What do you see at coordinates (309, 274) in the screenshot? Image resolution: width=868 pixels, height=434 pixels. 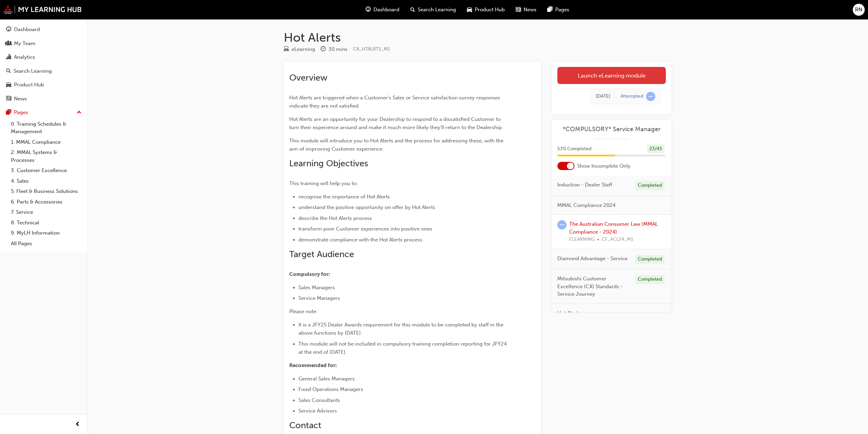 I see `span: Compulsory for:` at bounding box center [309, 274].